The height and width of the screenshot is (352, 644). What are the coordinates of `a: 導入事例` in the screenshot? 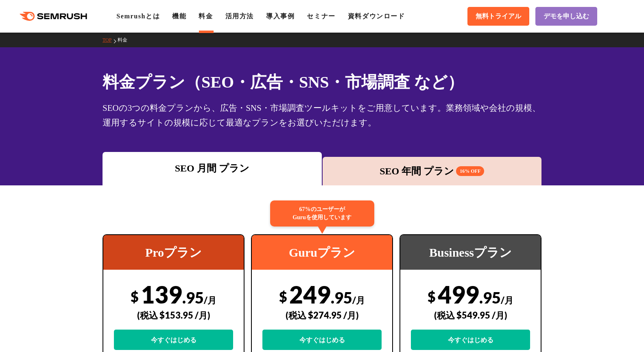 It's located at (280, 16).